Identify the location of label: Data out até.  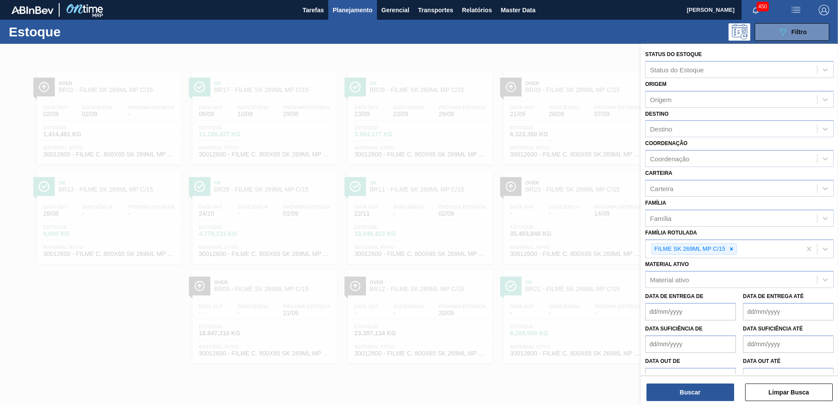
(762, 361).